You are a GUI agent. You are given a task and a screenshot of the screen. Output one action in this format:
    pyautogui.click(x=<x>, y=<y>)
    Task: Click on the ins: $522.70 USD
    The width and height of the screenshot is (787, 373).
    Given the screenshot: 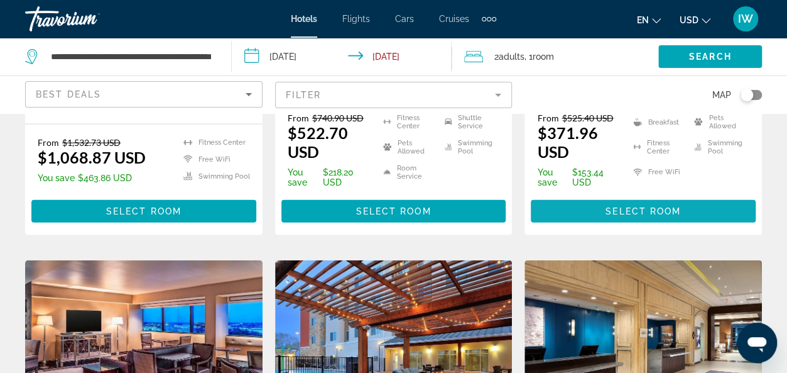 What is the action you would take?
    pyautogui.click(x=318, y=142)
    